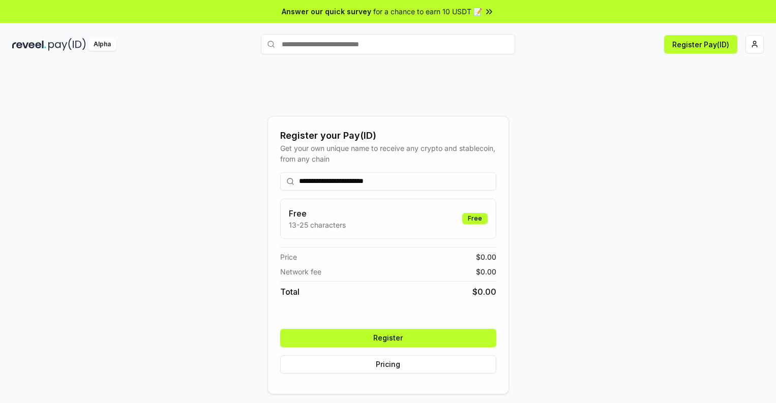  Describe the element at coordinates (388, 154) in the screenshot. I see `div: Get your own unique name to receive any crypto and stablecoin, from any chain` at that location.